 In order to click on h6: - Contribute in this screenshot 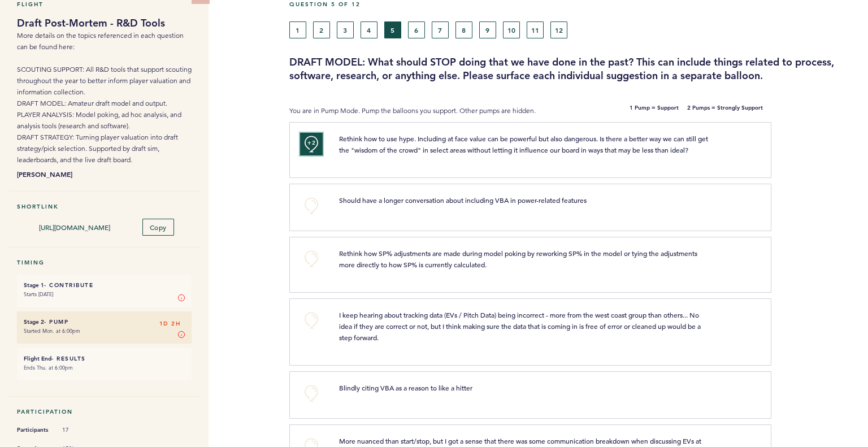, I will do `click(104, 284)`.